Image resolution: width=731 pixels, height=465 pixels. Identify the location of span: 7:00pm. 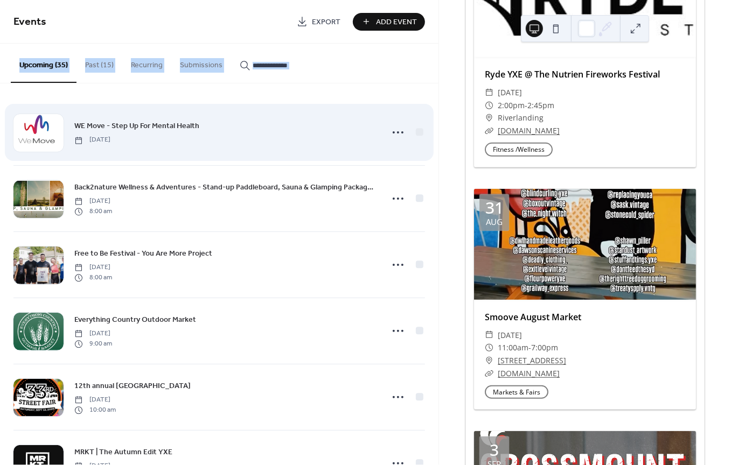
(545, 348).